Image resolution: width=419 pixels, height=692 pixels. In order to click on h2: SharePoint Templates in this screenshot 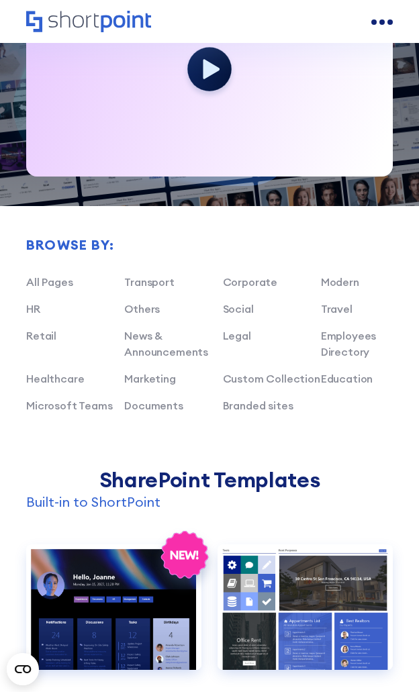, I will do `click(209, 479)`.